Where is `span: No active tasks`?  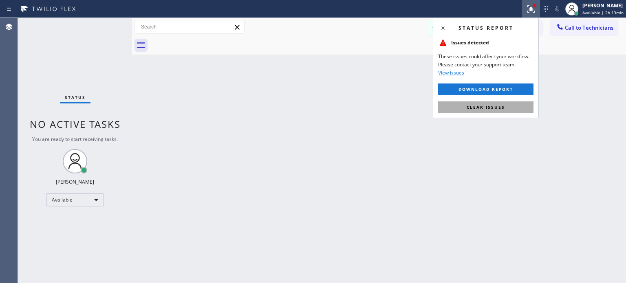
span: No active tasks is located at coordinates (75, 124).